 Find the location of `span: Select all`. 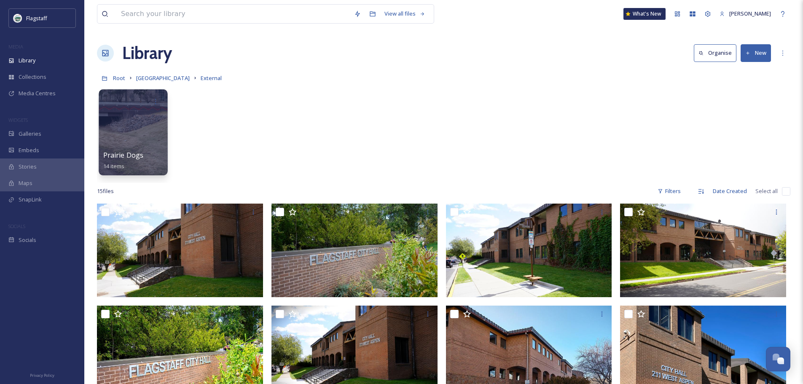

span: Select all is located at coordinates (766, 191).